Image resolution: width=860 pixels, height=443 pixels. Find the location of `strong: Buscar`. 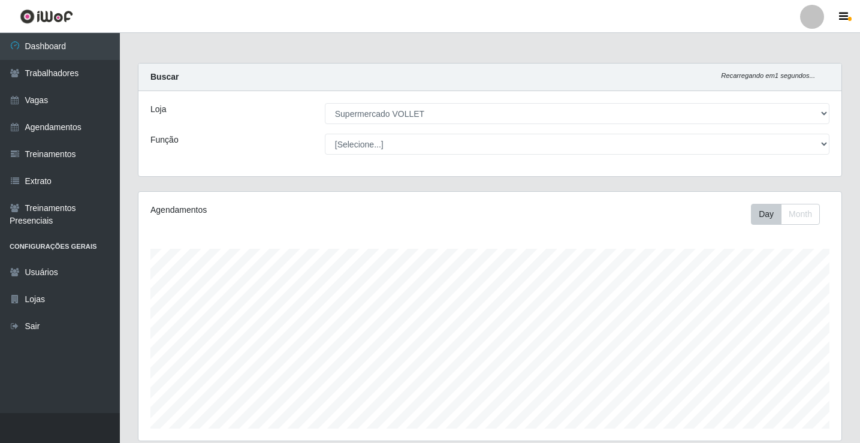

strong: Buscar is located at coordinates (164, 77).